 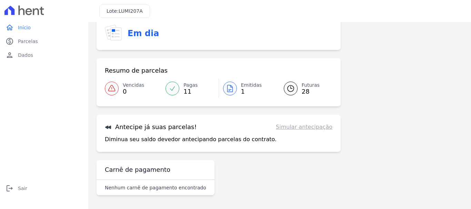 What do you see at coordinates (190, 85) in the screenshot?
I see `span: Pagas` at bounding box center [190, 85].